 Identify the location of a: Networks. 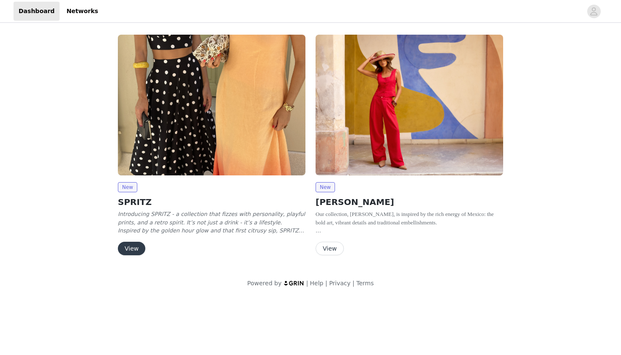
(82, 11).